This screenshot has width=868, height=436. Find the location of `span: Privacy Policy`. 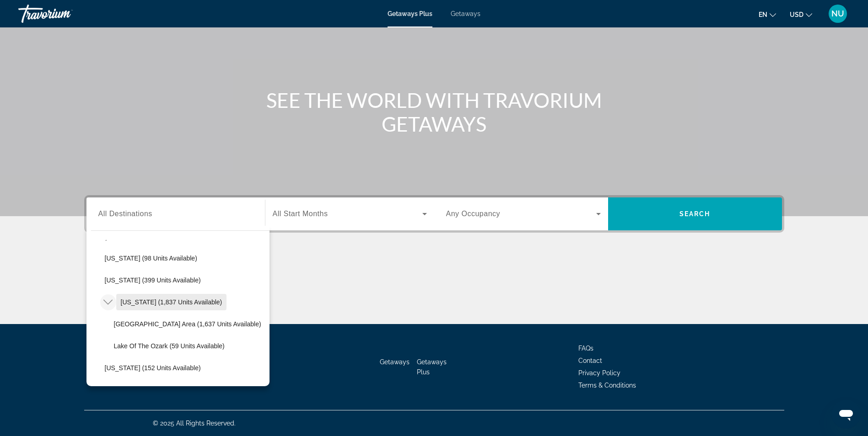

span: Privacy Policy is located at coordinates (599, 373).